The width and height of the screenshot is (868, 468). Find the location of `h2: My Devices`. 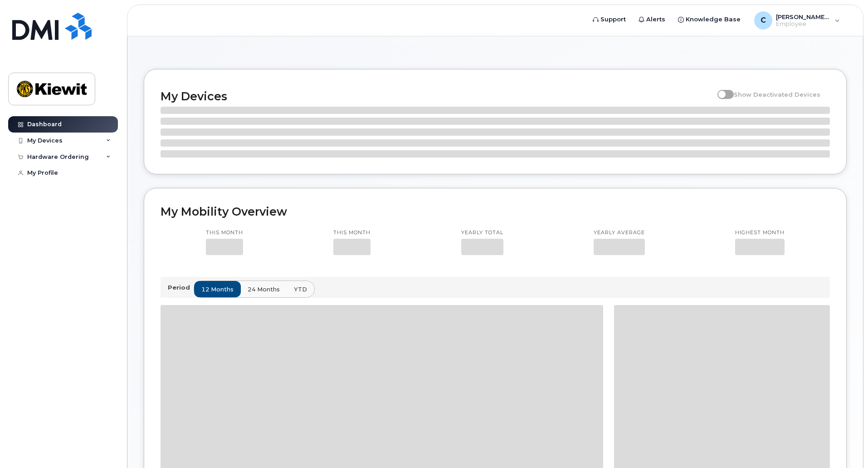

h2: My Devices is located at coordinates (436, 96).